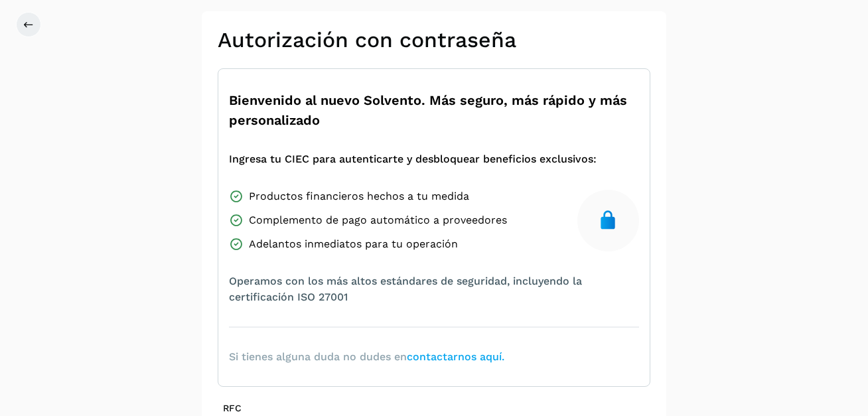  I want to click on label: RFC, so click(434, 408).